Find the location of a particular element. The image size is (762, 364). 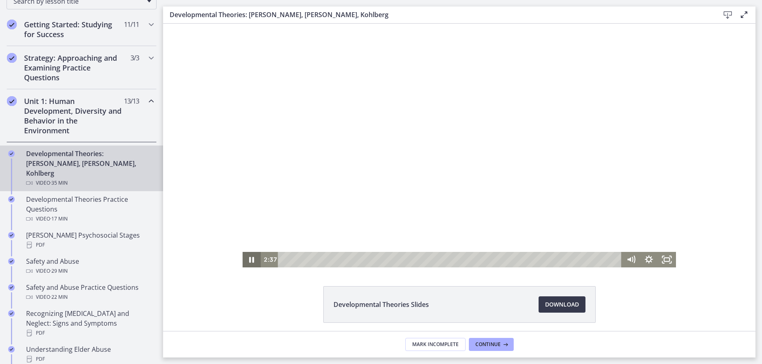

div: Developmental Theories Practice Questions is located at coordinates (90, 209).